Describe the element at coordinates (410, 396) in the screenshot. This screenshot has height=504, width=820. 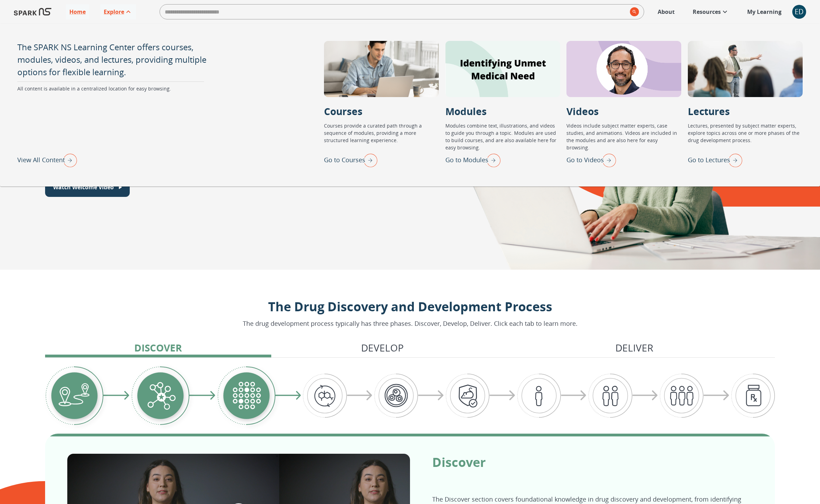
I see `div: Graphic showing the progression through the Discover, Develop, and Deliver pipeline, highlighting...` at that location.